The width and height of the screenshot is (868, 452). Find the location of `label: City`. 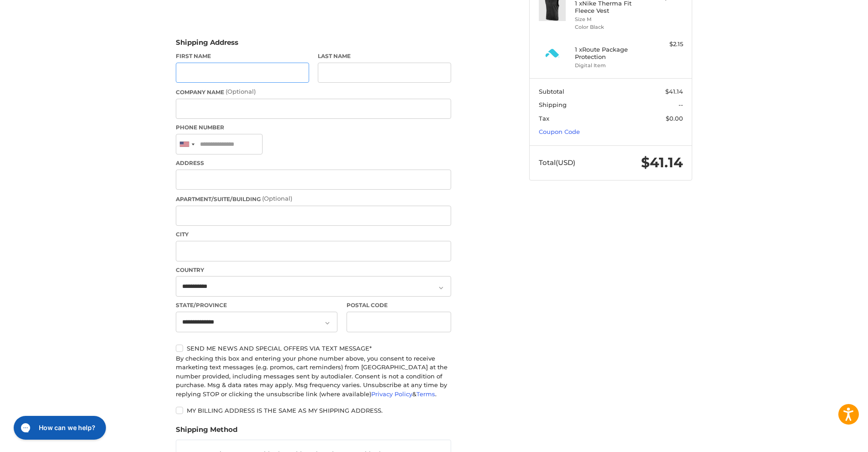

label: City is located at coordinates (313, 234).